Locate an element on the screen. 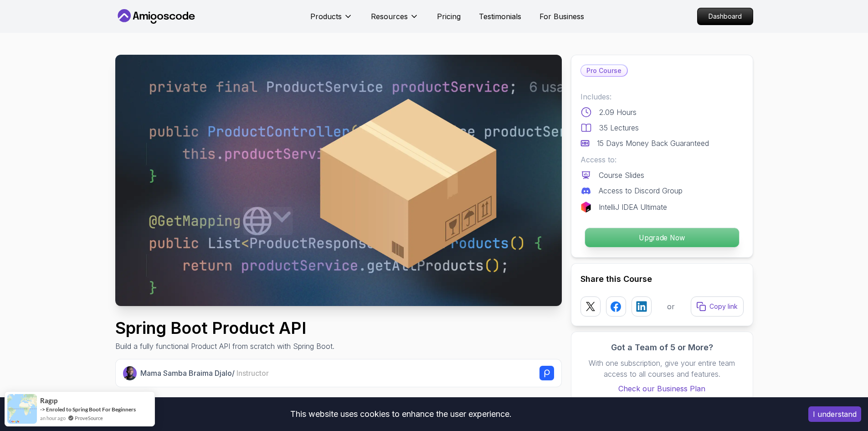 Image resolution: width=868 pixels, height=431 pixels. button: Resources is located at coordinates (394, 20).